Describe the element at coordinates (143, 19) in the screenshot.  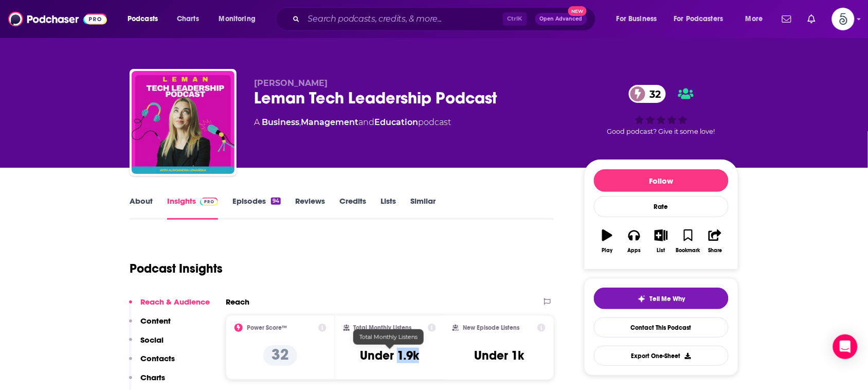
I see `span: Podcasts` at that location.